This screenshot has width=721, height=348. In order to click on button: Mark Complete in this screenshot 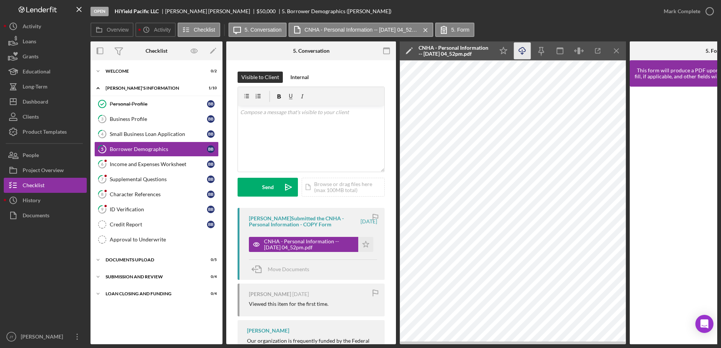, I will do `click(687, 11)`.